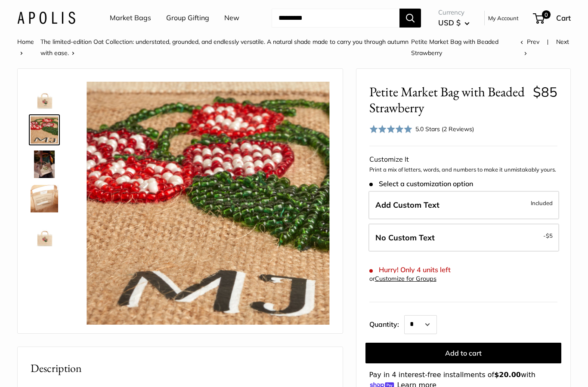 This screenshot has width=588, height=387. What do you see at coordinates (232, 18) in the screenshot?
I see `a: New` at bounding box center [232, 18].